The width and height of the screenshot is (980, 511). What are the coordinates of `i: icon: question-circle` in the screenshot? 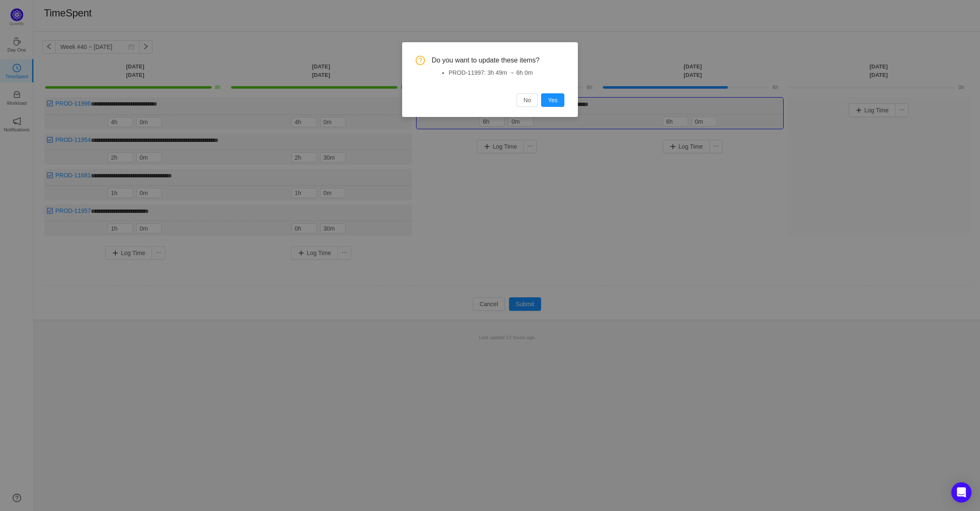 It's located at (420, 60).